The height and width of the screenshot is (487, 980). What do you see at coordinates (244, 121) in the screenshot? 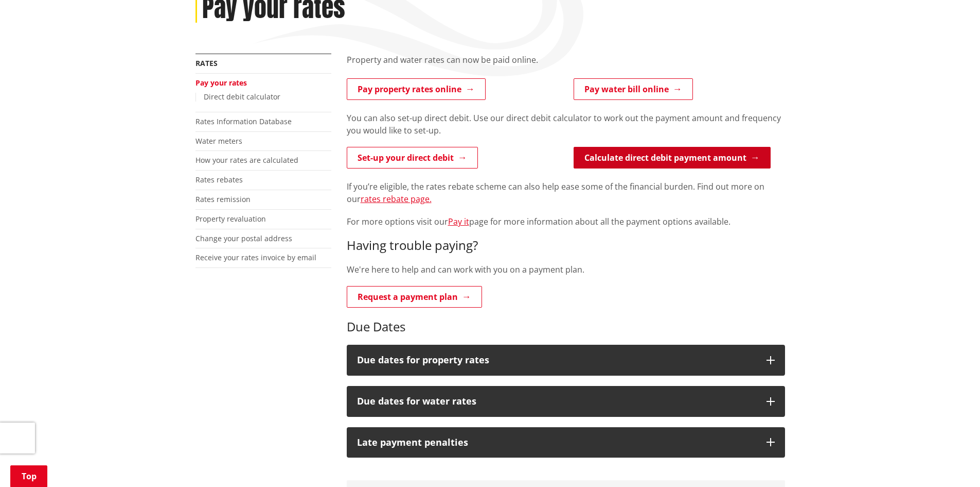
I see `a: Rates Information Database` at bounding box center [244, 121].